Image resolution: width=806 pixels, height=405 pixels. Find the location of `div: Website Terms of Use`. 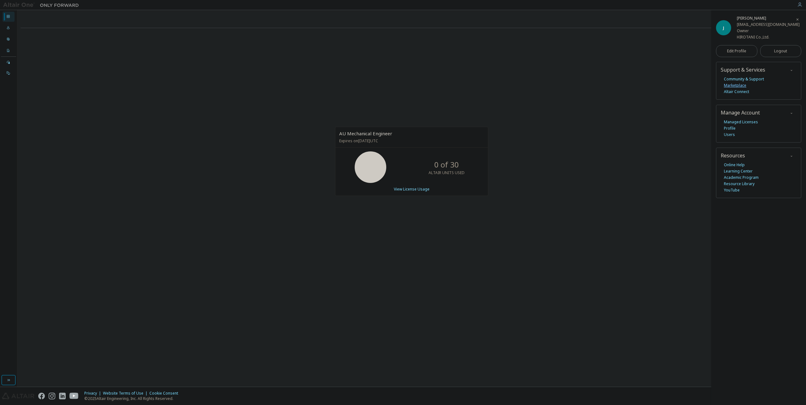

div: Website Terms of Use is located at coordinates (126, 394).